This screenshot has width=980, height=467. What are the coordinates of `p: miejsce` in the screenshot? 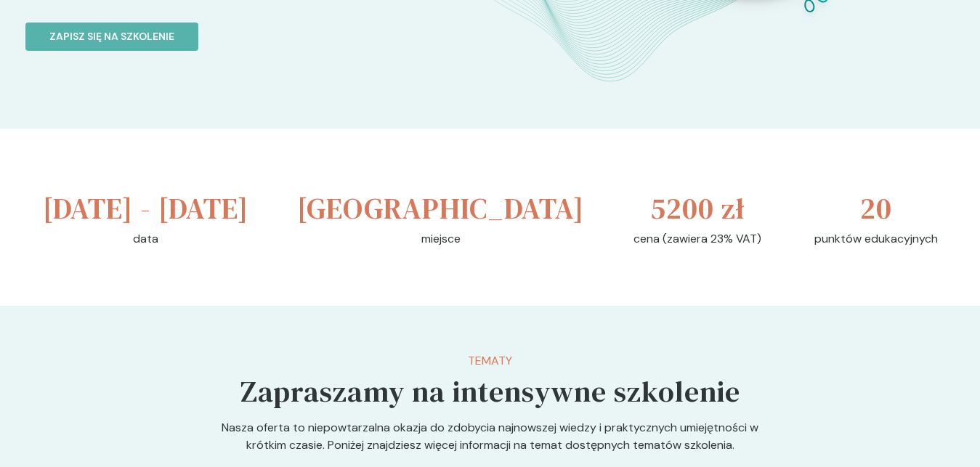 It's located at (441, 239).